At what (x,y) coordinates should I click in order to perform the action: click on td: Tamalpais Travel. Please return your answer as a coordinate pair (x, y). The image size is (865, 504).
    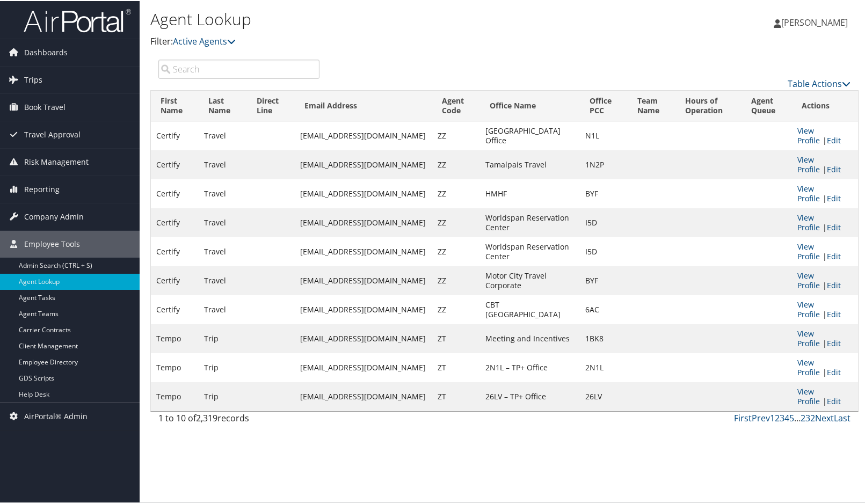
    Looking at the image, I should click on (530, 164).